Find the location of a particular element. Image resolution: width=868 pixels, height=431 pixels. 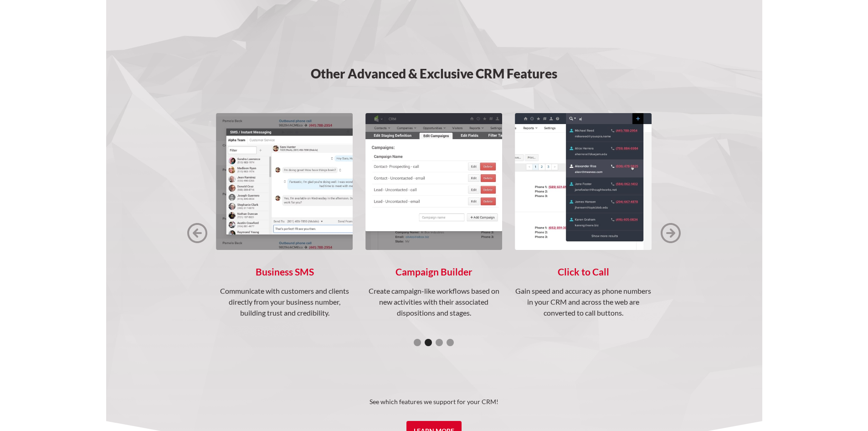

img: Click to Call is located at coordinates (583, 182).